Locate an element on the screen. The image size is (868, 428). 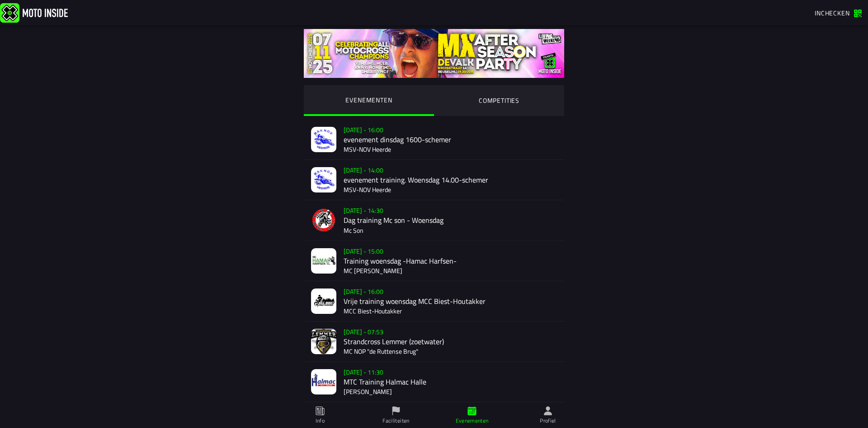
ion-label: Info is located at coordinates (320, 420).